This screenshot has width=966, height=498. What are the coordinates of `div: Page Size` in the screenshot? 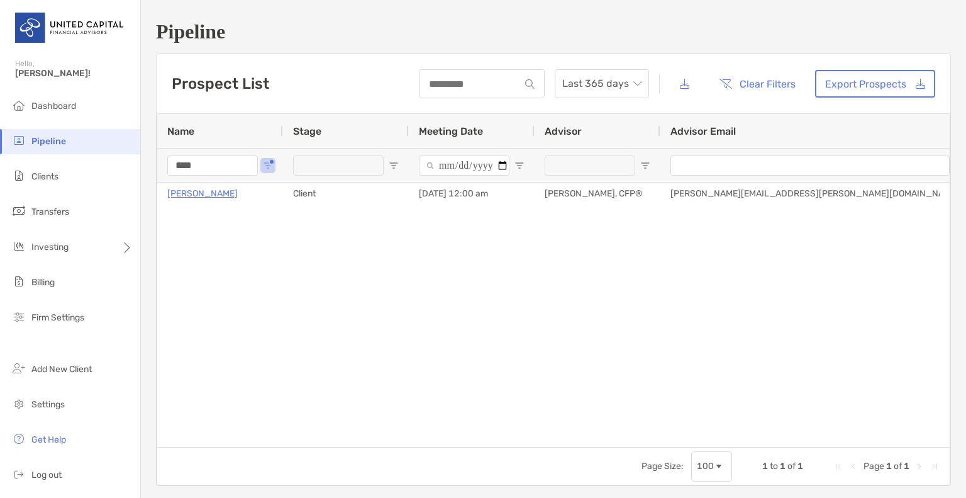 It's located at (711, 466).